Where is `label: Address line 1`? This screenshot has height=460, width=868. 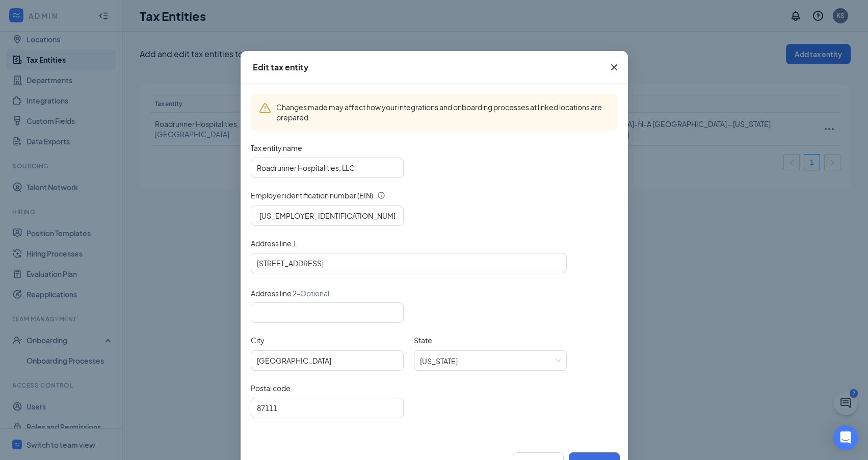 label: Address line 1 is located at coordinates (274, 243).